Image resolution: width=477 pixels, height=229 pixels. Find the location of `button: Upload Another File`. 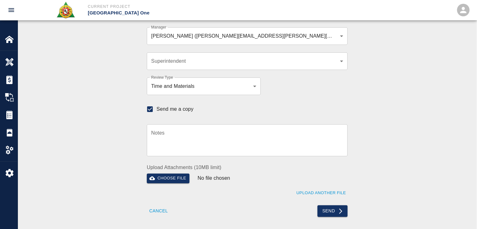

button: Upload Another File is located at coordinates (321, 193).